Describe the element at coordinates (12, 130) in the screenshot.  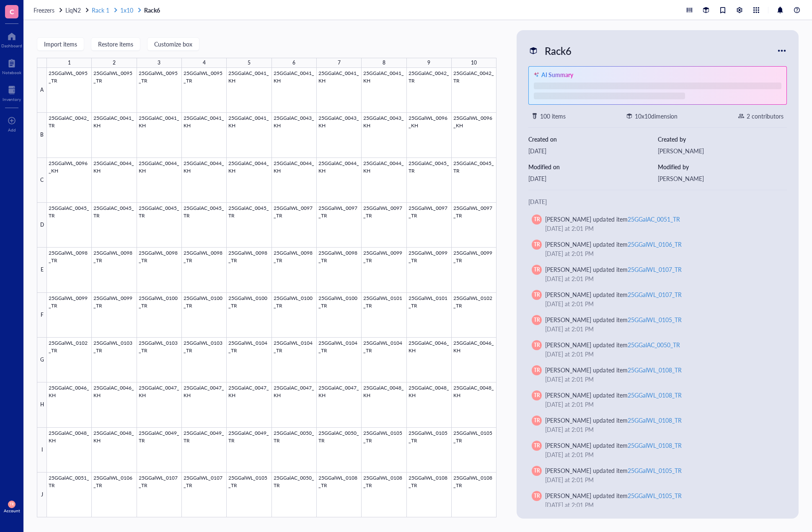
I see `div: Add` at that location.